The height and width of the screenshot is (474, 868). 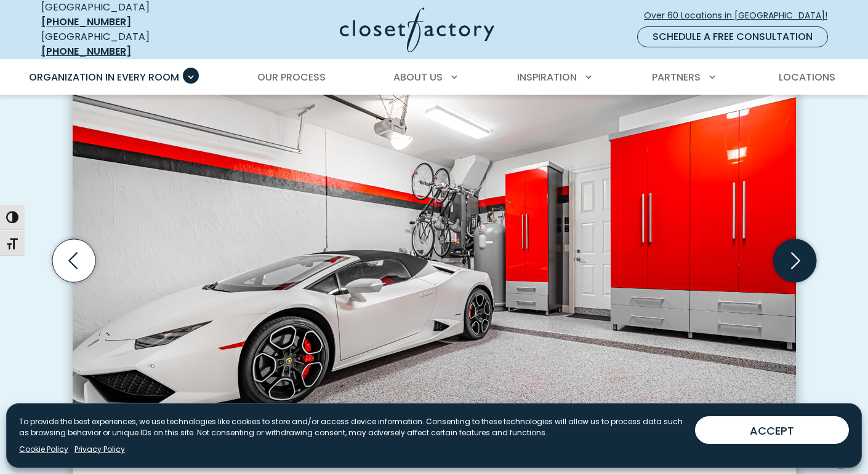 I want to click on a: Privacy Policy, so click(x=100, y=450).